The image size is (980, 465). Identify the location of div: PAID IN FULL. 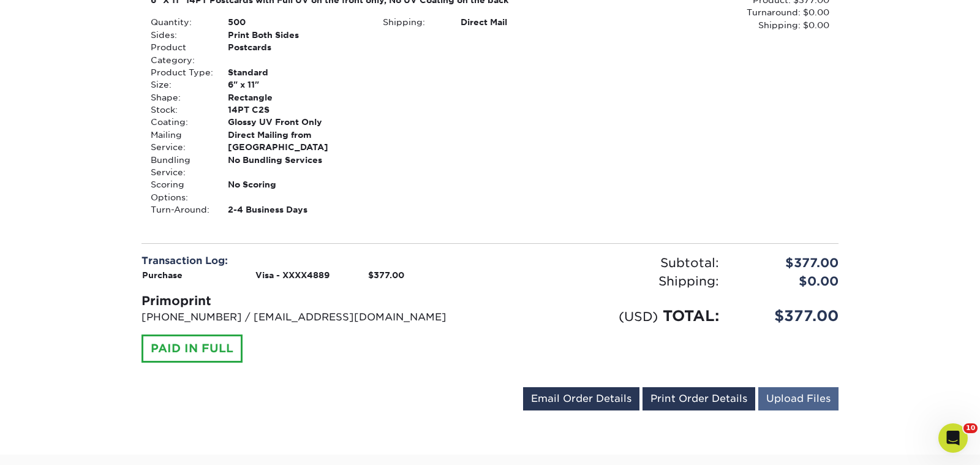
(192, 348).